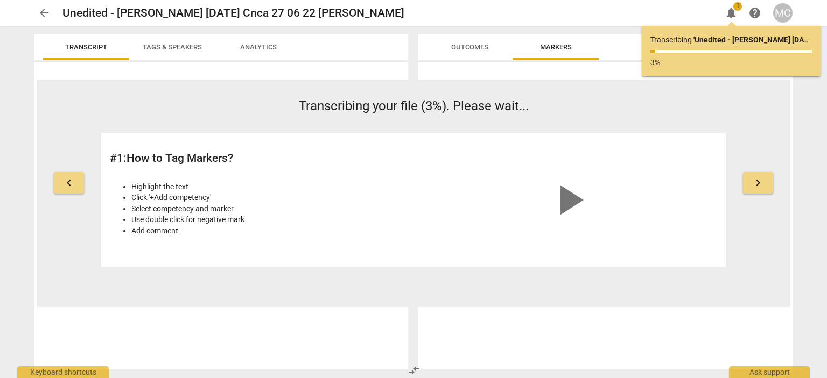 This screenshot has width=827, height=378. I want to click on button: Notifications, so click(731, 13).